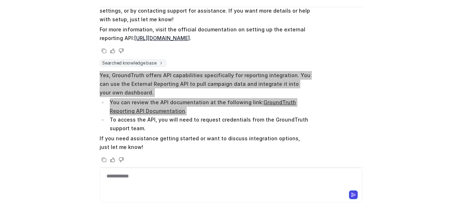 This screenshot has height=211, width=462. What do you see at coordinates (205, 143) in the screenshot?
I see `p: If you need assistance getting started or want to discuss integration options, just let me know!` at bounding box center [205, 143].